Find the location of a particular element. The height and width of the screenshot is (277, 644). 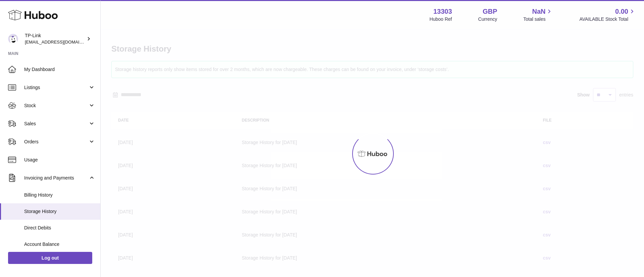

span: Stock is located at coordinates (56, 106).